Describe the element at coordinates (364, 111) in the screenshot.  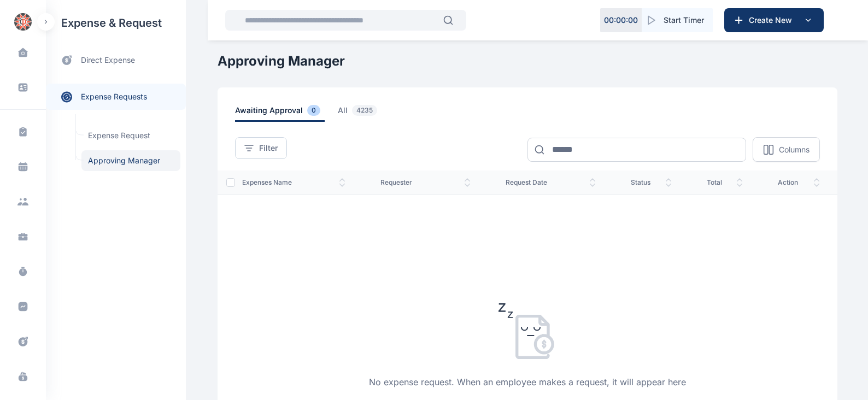
I see `span: 4235` at that location.